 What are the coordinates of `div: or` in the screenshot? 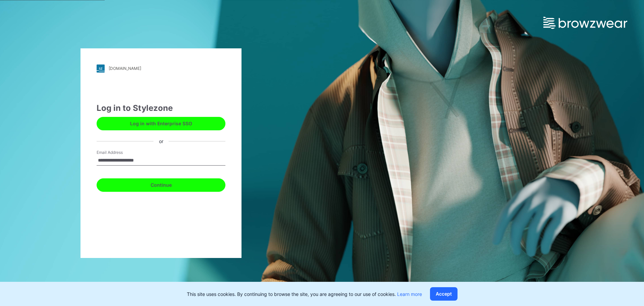 It's located at (161, 141).